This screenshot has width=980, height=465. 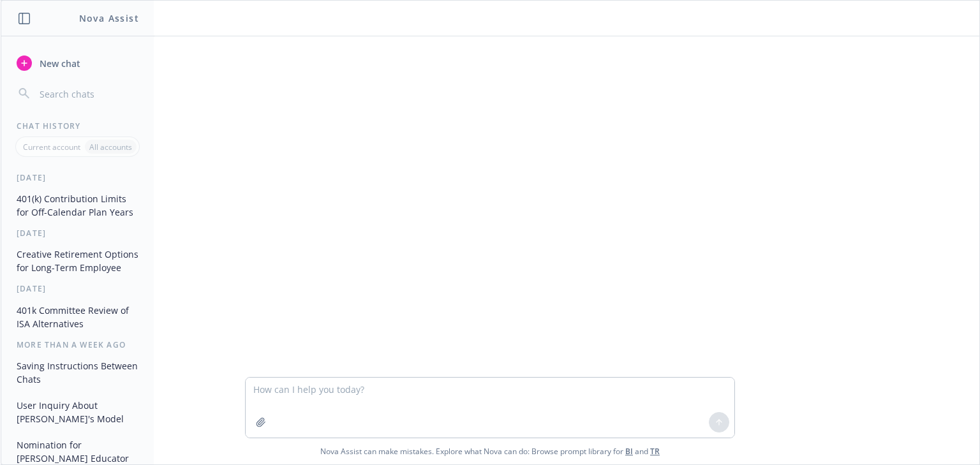 I want to click on a: BI, so click(x=629, y=451).